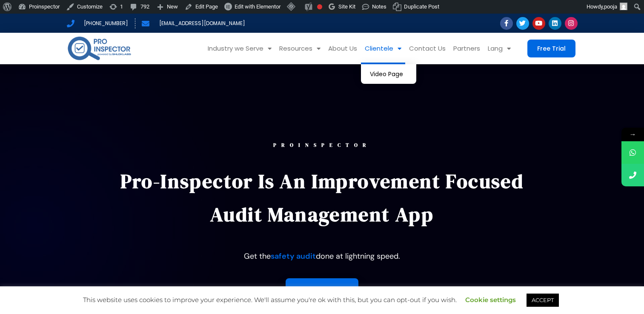 The image size is (644, 314). What do you see at coordinates (611, 6) in the screenshot?
I see `span: pooja` at bounding box center [611, 6].